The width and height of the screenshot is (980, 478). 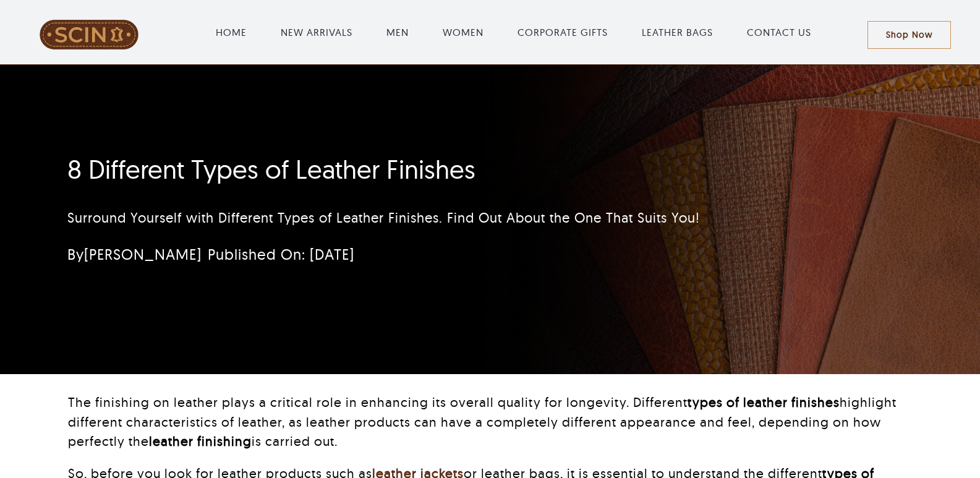 What do you see at coordinates (562, 32) in the screenshot?
I see `span: CORPORATE GIFTS` at bounding box center [562, 32].